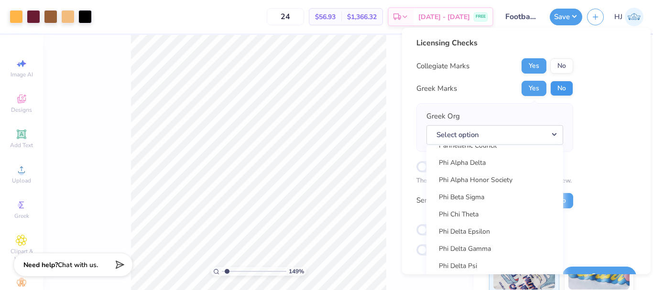 This screenshot has height=290, width=653. I want to click on span: HJ, so click(618, 17).